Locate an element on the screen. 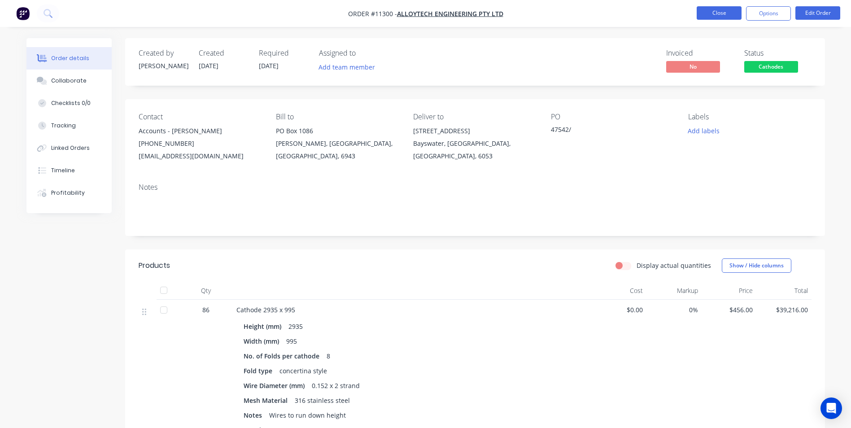 The height and width of the screenshot is (428, 851). div: Invoiced is located at coordinates (700, 53).